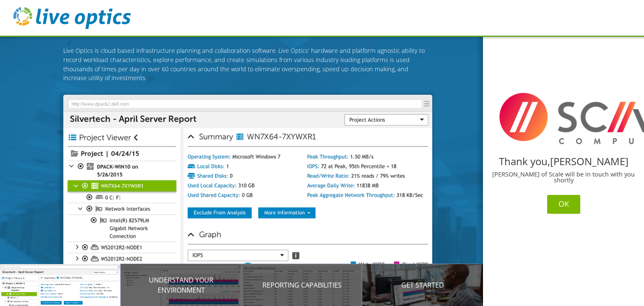 This screenshot has width=644, height=306. Describe the element at coordinates (564, 204) in the screenshot. I see `button: OK` at that location.